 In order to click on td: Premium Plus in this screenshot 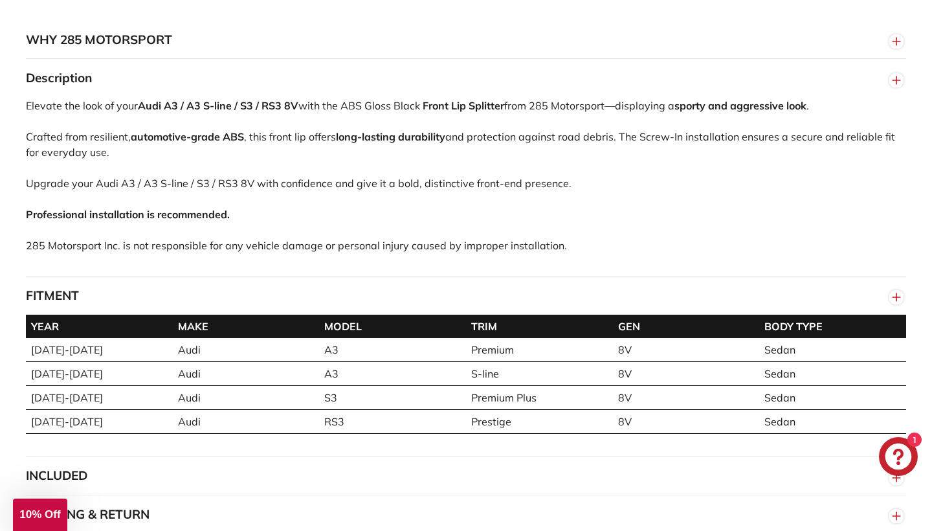, I will do `click(539, 397)`.